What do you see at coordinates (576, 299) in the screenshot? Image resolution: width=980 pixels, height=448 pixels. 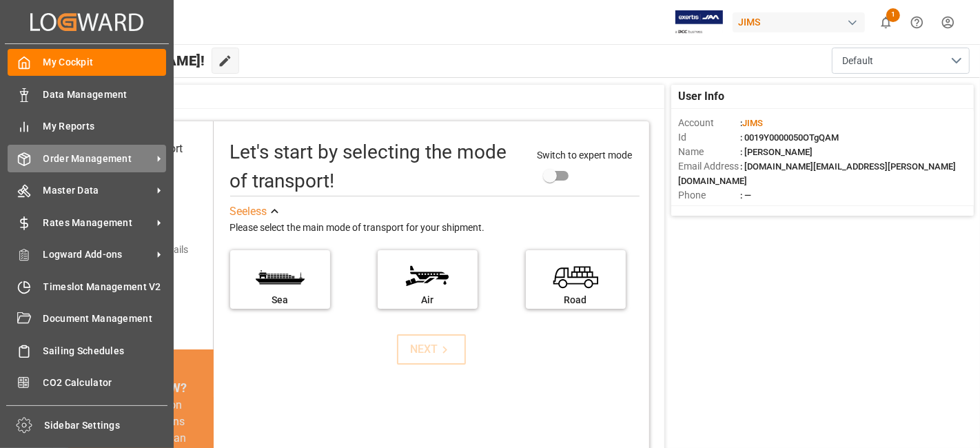 I see `div: Road` at bounding box center [576, 299].